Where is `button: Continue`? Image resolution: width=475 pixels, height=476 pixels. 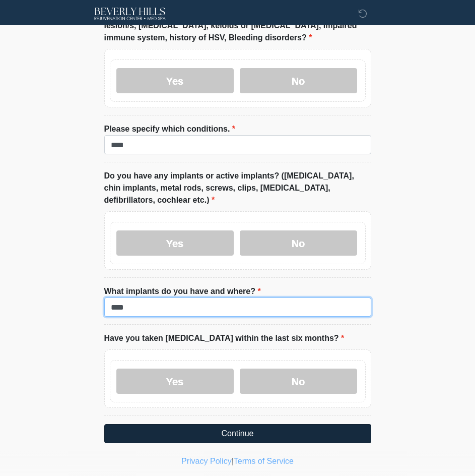 button: Continue is located at coordinates (238, 434).